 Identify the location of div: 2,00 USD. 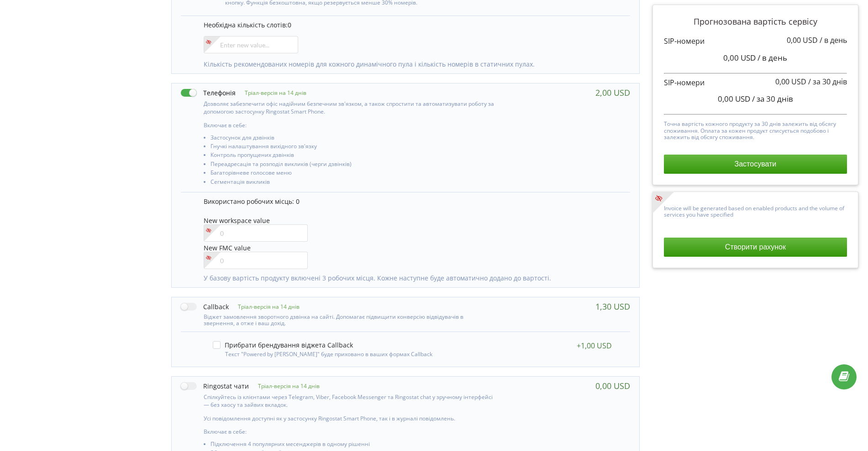
(613, 93).